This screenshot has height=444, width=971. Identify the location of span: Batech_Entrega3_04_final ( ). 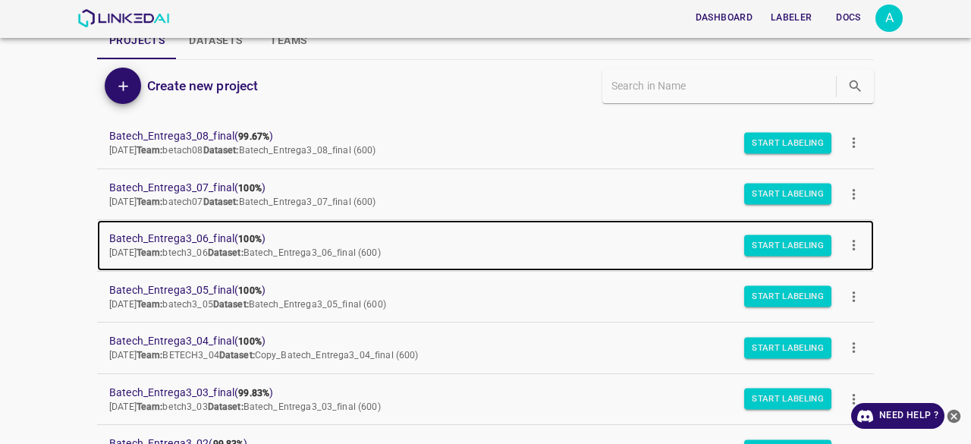
(474, 341).